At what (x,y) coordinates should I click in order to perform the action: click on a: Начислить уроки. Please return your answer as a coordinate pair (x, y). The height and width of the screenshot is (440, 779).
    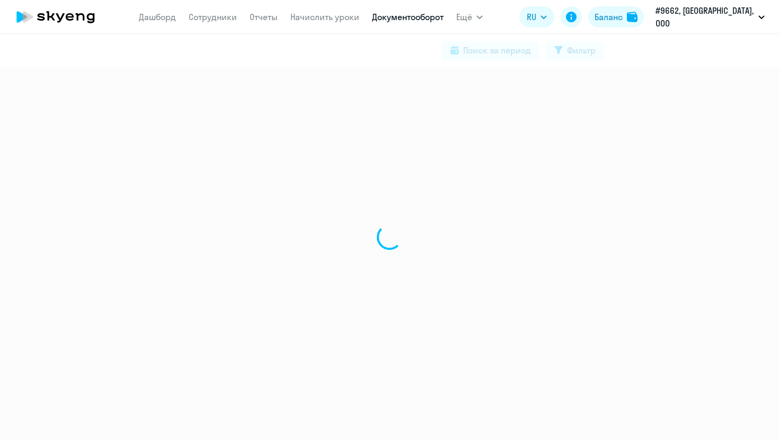
    Looking at the image, I should click on (325, 17).